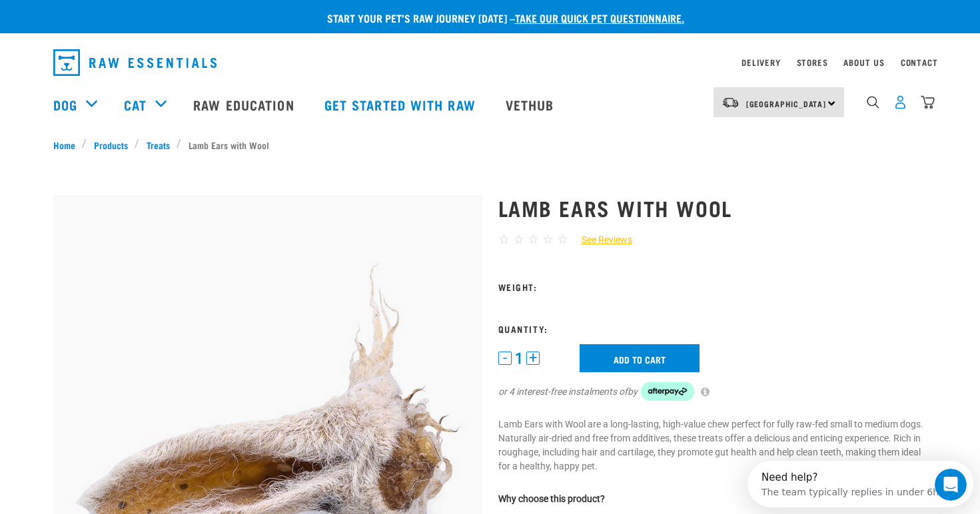 This screenshot has width=980, height=514. What do you see at coordinates (712, 329) in the screenshot?
I see `h3: Quantity:` at bounding box center [712, 329].